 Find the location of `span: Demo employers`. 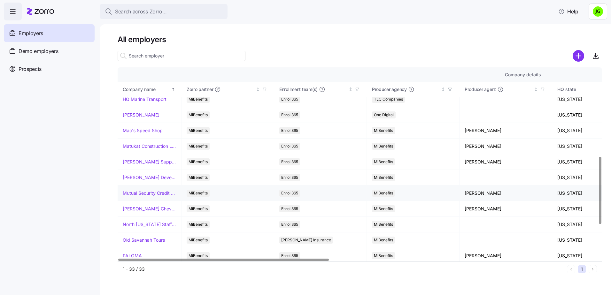

span: Demo employers is located at coordinates (38, 51).